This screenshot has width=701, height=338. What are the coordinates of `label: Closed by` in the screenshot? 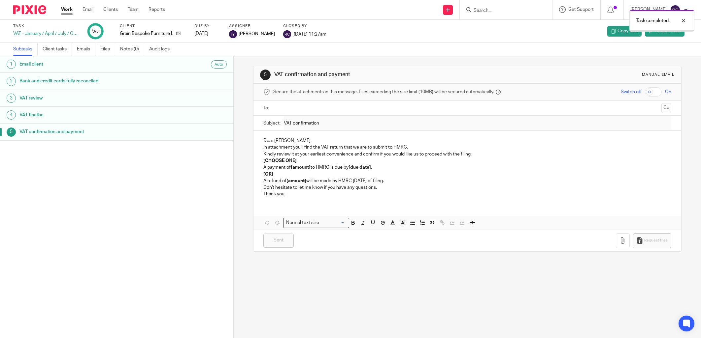 It's located at (304, 26).